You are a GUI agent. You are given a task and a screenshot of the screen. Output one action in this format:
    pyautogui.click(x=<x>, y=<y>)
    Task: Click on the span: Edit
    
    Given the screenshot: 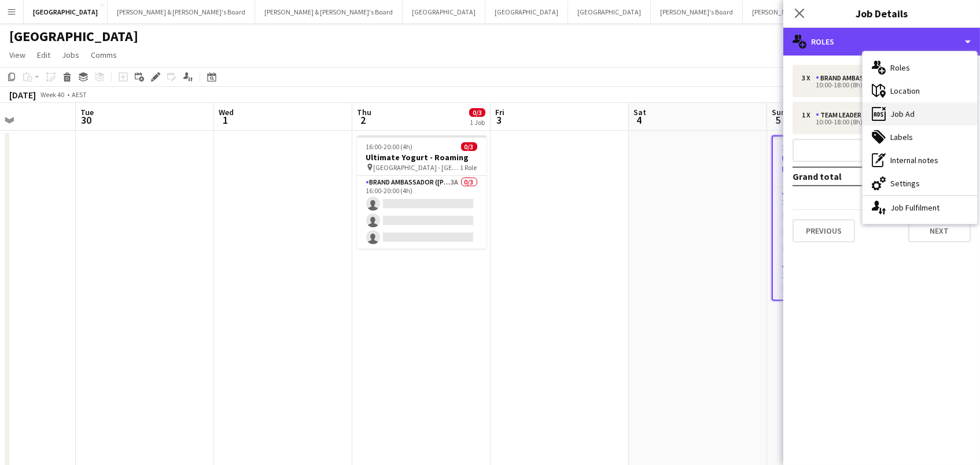 What is the action you would take?
    pyautogui.click(x=44, y=55)
    